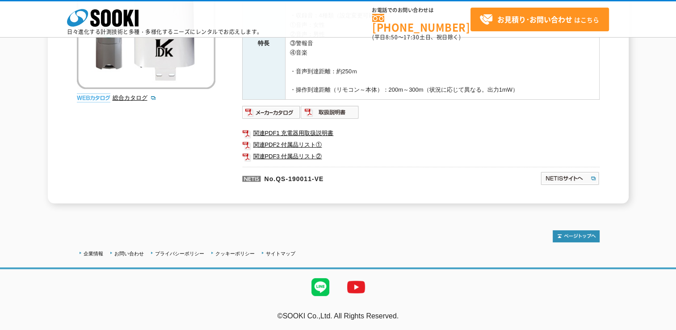  Describe the element at coordinates (93, 98) in the screenshot. I see `img: webカタログ` at that location.